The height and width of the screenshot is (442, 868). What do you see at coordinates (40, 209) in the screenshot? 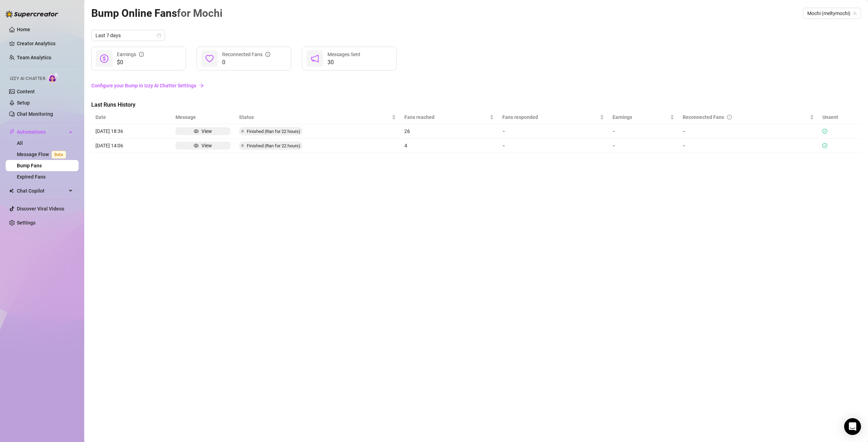
I see `a: Discover Viral Videos` at bounding box center [40, 209].